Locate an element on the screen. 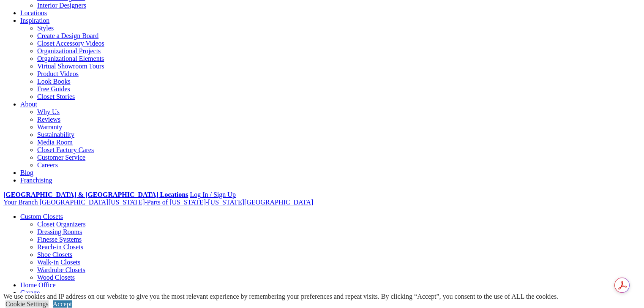  a: Free Guides is located at coordinates (53, 89).